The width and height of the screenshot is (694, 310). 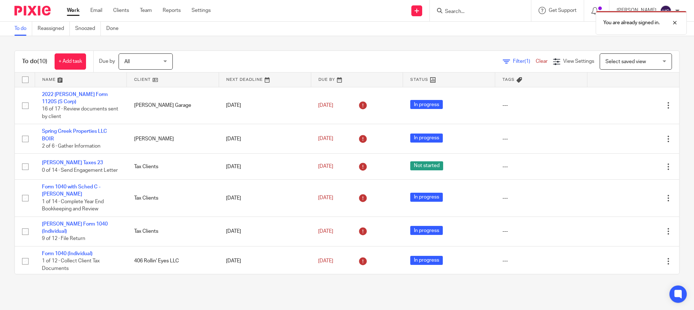 I want to click on a: Clients, so click(x=121, y=10).